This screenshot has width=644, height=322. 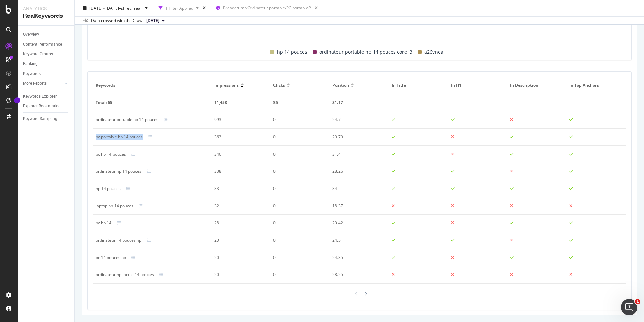 What do you see at coordinates (42, 44) in the screenshot?
I see `div: Content Performance` at bounding box center [42, 44].